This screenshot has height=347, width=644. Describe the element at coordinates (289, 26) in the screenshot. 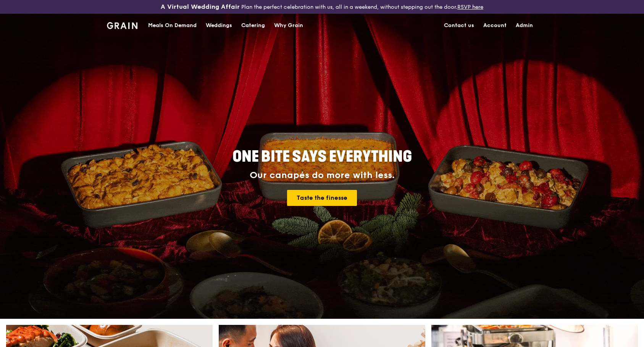

I see `div: Why Grain` at that location.